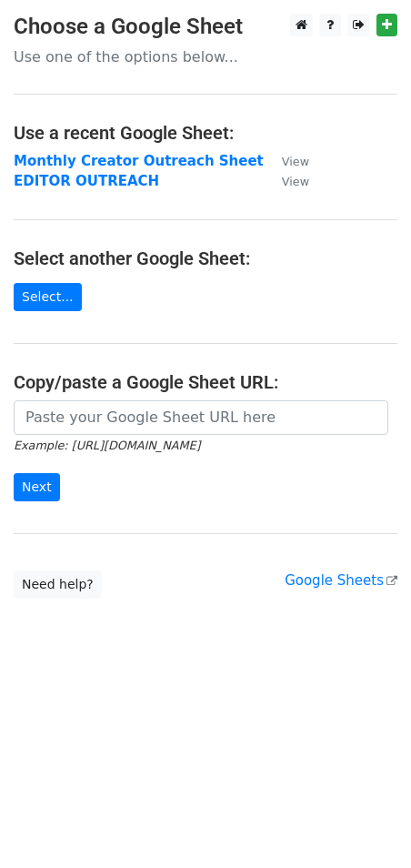 This screenshot has width=411, height=868. I want to click on h3: Choose a Google Sheet, so click(206, 26).